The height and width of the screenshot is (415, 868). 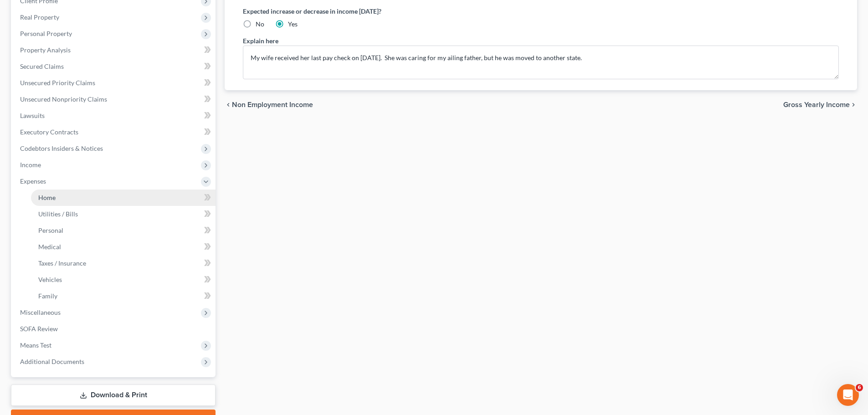 I want to click on button: chevron_left Non Employment Income, so click(x=269, y=105).